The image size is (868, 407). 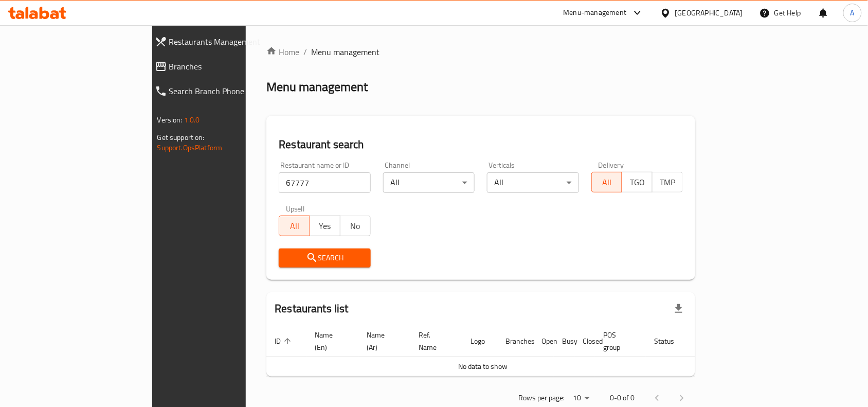 What do you see at coordinates (295, 209) in the screenshot?
I see `label: Upsell` at bounding box center [295, 209].